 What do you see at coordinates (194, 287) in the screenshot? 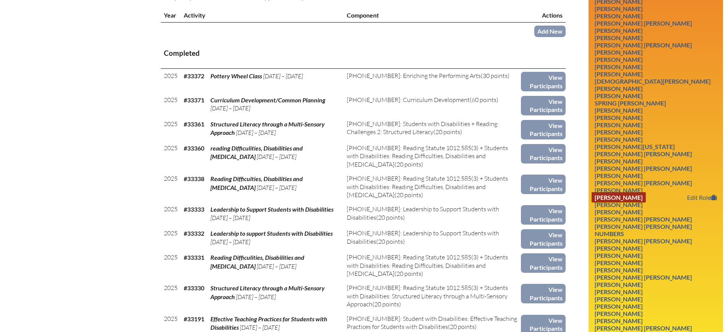
I see `b: #33330` at bounding box center [194, 287].